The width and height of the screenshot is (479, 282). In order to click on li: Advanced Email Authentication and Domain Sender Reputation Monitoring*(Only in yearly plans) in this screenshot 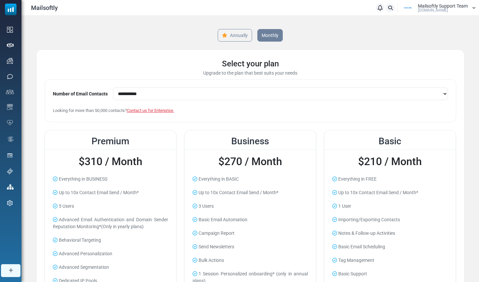, I will do `click(110, 223)`.